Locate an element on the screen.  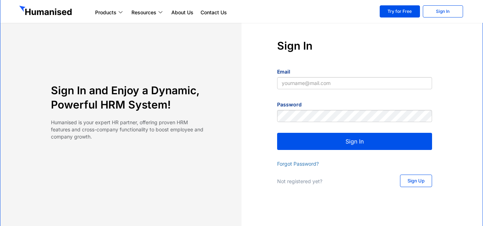
input: yourname@mail.com is located at coordinates (355, 83).